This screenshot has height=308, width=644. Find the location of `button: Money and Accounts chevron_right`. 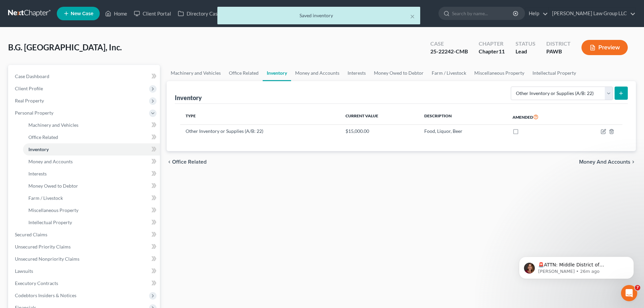

button: Money and Accounts chevron_right is located at coordinates (607, 162).